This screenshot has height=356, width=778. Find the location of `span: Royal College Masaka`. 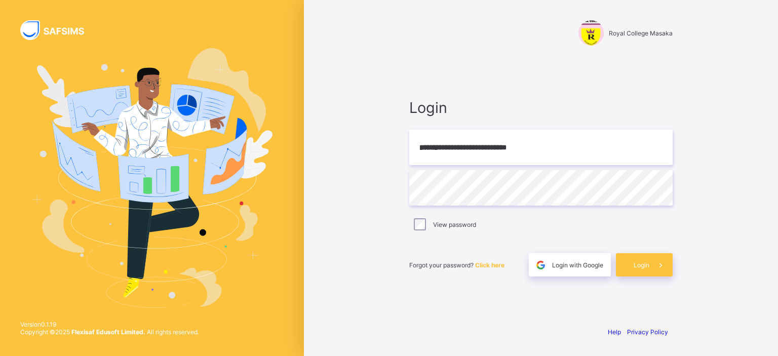

span: Royal College Masaka is located at coordinates (640, 33).